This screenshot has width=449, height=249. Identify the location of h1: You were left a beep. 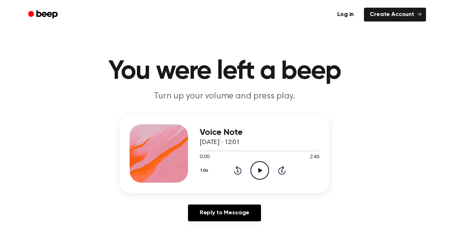
(224, 71).